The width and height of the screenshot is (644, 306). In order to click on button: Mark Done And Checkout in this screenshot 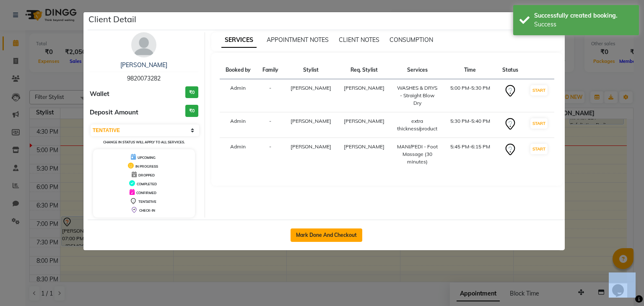, I will do `click(326, 235)`.